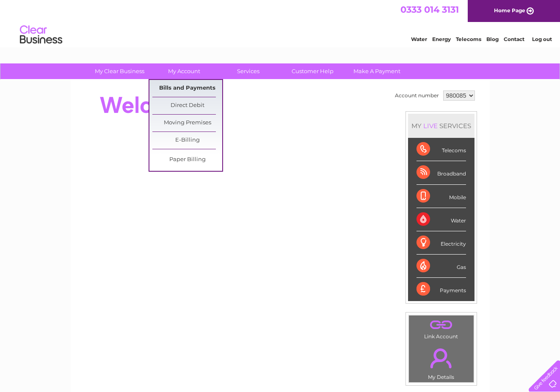 Image resolution: width=560 pixels, height=392 pixels. What do you see at coordinates (183, 71) in the screenshot?
I see `a: My Account` at bounding box center [183, 71].